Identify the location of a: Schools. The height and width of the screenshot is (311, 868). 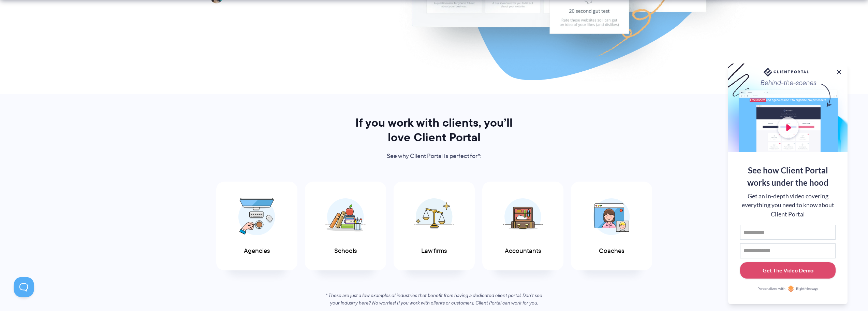
(346, 226).